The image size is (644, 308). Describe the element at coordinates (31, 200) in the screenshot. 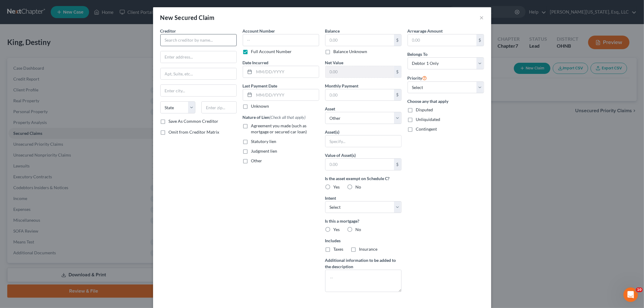

I see `button: Upload attachment` at that location.